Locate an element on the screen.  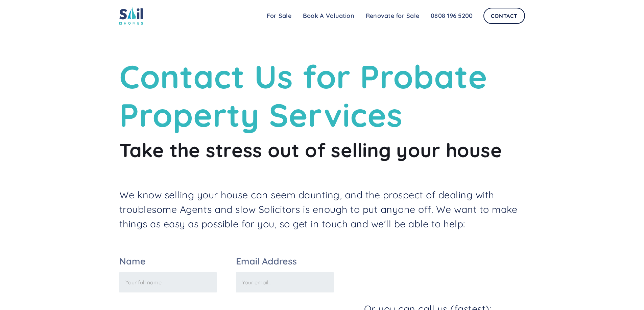
input: Your full name... is located at coordinates (168, 282).